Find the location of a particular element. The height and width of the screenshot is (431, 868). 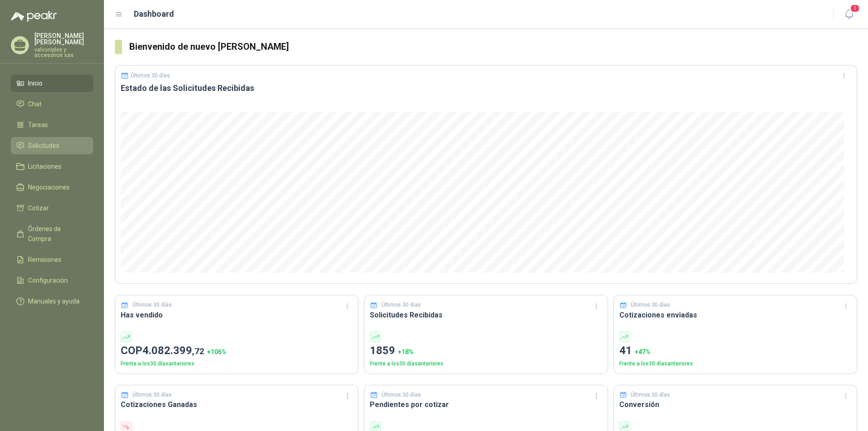

span: Órdenes de Compra is located at coordinates (56, 233).